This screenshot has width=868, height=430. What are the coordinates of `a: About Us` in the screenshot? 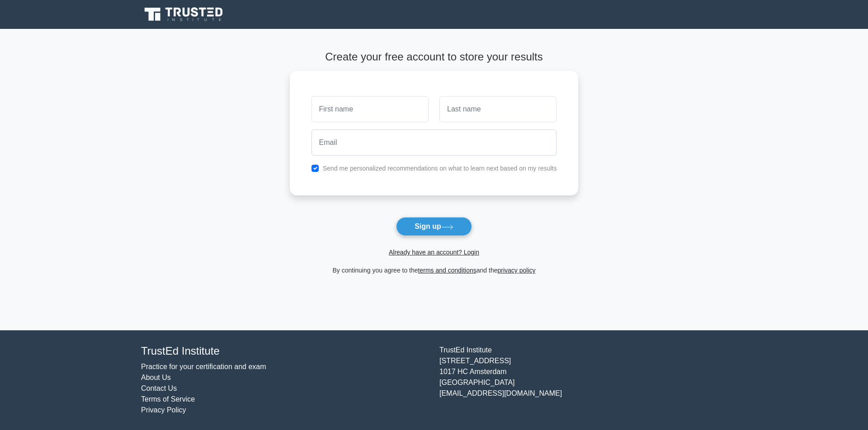 It's located at (156, 378).